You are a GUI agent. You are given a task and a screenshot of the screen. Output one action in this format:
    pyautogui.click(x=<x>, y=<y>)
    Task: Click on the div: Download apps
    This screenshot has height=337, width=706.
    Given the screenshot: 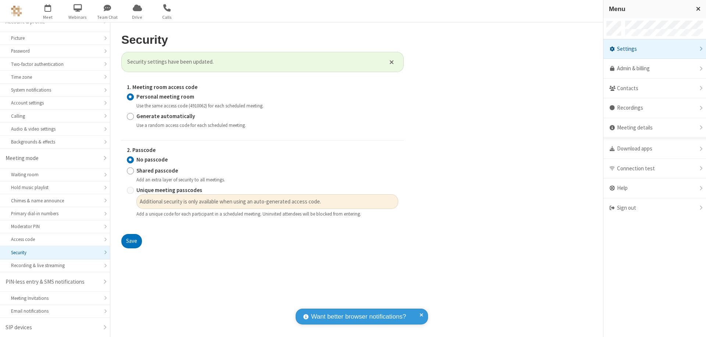 What is the action you would take?
    pyautogui.click(x=655, y=149)
    